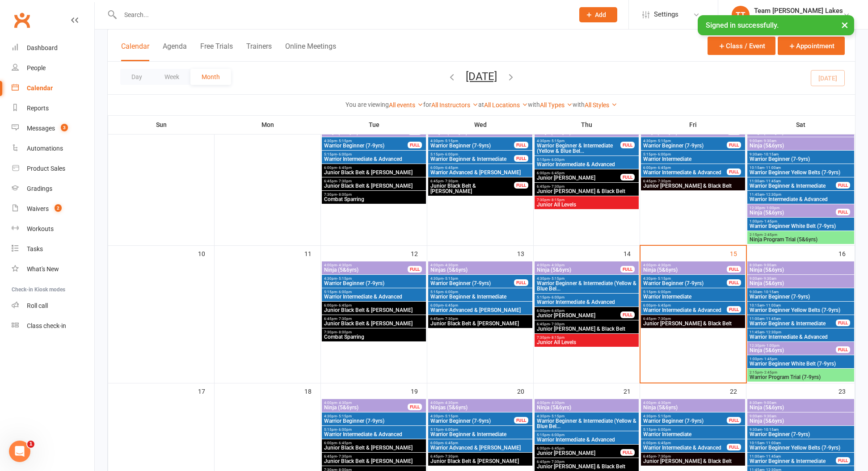  What do you see at coordinates (480, 270) in the screenshot?
I see `span: Ninjas (5&6yrs)` at bounding box center [480, 270].